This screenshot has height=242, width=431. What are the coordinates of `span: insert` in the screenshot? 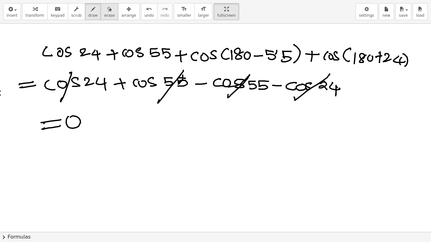 It's located at (12, 15).